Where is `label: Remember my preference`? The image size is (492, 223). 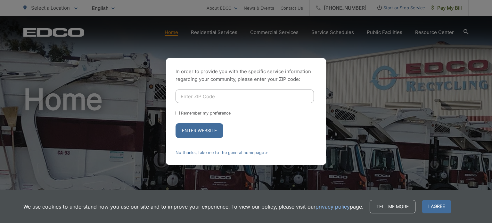 label: Remember my preference is located at coordinates (206, 113).